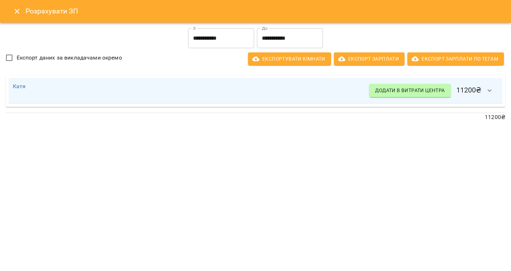 This screenshot has width=511, height=271. What do you see at coordinates (410, 90) in the screenshot?
I see `button: Додати в витрати центра` at bounding box center [410, 90].